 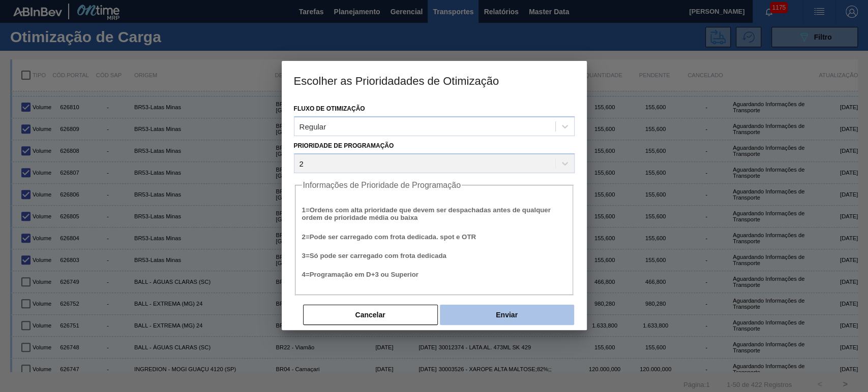 What do you see at coordinates (434, 214) in the screenshot?
I see `h5: 1 = Ordens com alta prioridade que devem ser despachadas antes de qualquer ordem de prioridade mé...` at bounding box center [434, 214].